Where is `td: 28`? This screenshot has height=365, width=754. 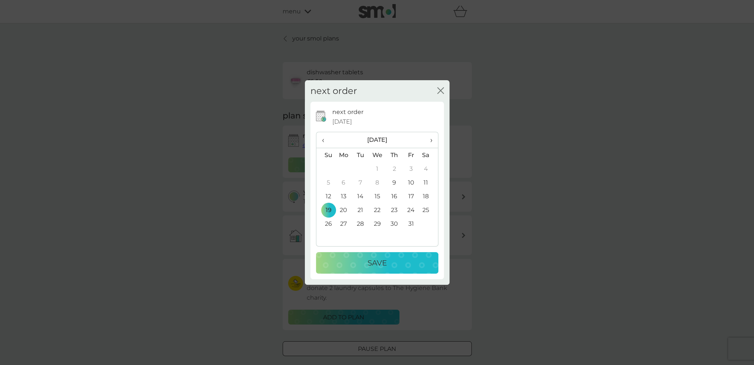 td: 28 is located at coordinates (360, 223).